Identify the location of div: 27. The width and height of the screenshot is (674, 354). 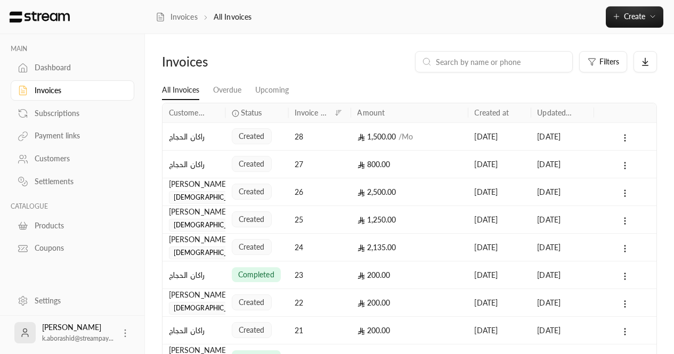
(320, 164).